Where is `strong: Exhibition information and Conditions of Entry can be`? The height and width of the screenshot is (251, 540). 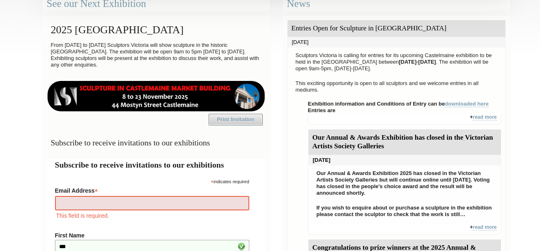 strong: Exhibition information and Conditions of Entry can be is located at coordinates (399, 104).